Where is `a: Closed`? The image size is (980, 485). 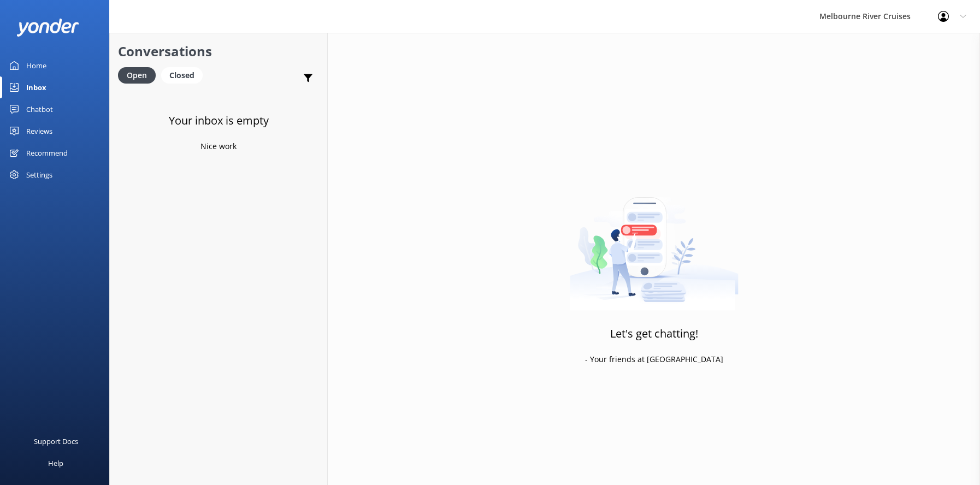
a: Closed is located at coordinates (184, 75).